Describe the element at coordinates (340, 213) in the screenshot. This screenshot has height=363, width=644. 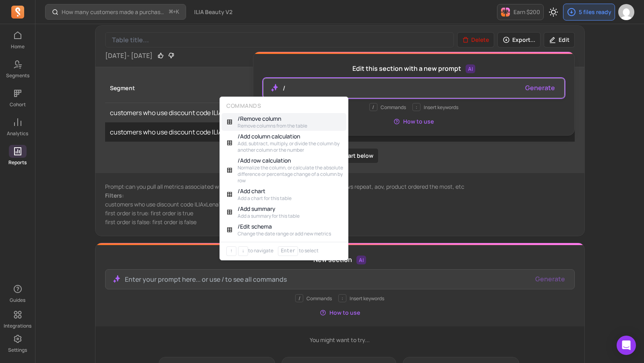
I see `p: first order is true: first order is true` at that location.